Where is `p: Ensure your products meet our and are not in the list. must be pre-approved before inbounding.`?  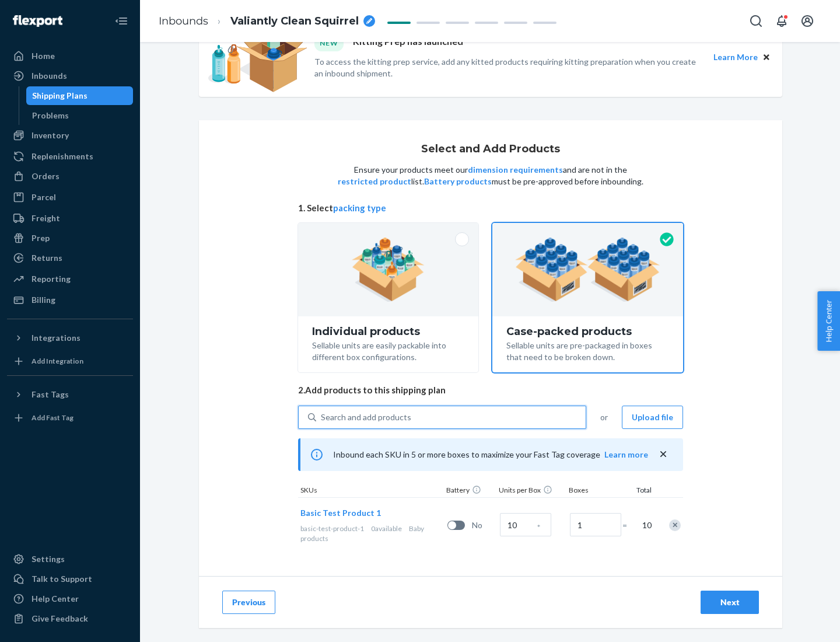 p: Ensure your products meet our and are not in the list. must be pre-approved before inbounding. is located at coordinates (491, 176).